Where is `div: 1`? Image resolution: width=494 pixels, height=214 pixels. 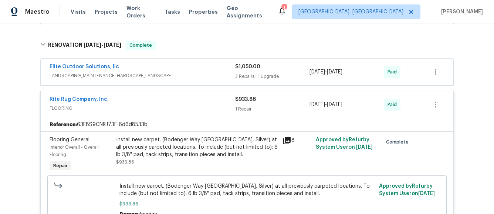 div: 1 is located at coordinates (284, 8).